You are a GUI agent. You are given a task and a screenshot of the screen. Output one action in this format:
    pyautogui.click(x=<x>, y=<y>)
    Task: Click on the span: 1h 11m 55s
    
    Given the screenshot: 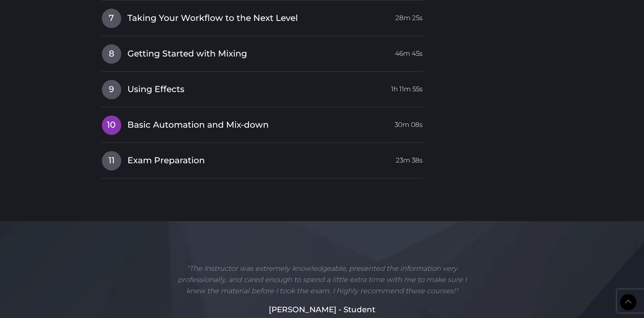 What is the action you would take?
    pyautogui.click(x=407, y=87)
    